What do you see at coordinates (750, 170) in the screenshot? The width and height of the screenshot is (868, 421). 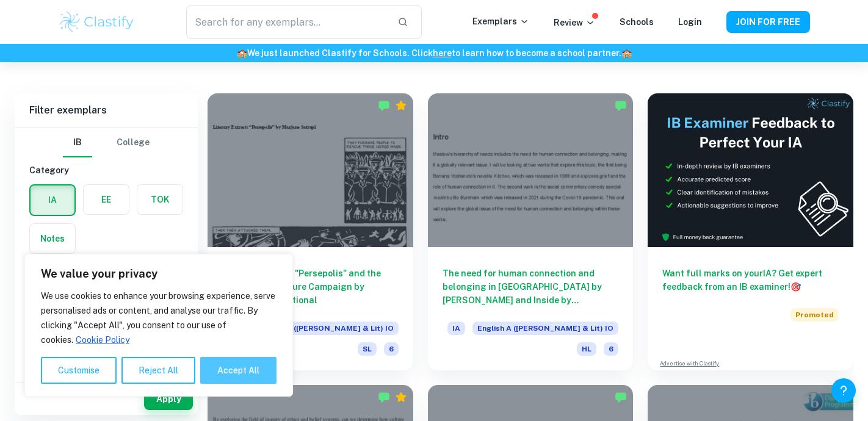 I see `img: Thumbnail` at bounding box center [750, 170].